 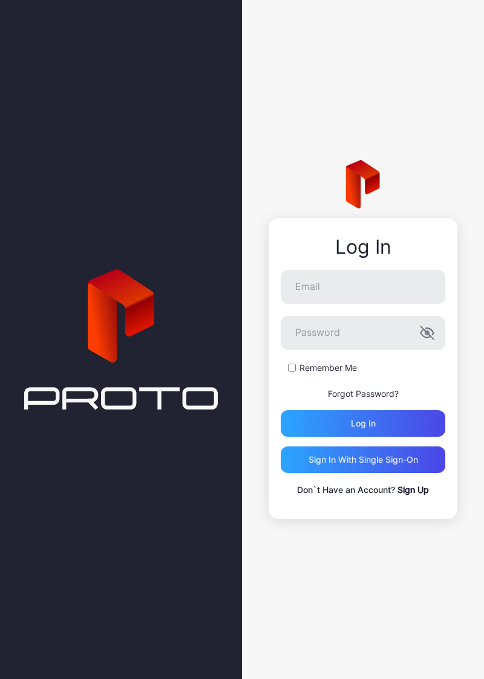 What do you see at coordinates (413, 490) in the screenshot?
I see `a: Sign Up` at bounding box center [413, 490].